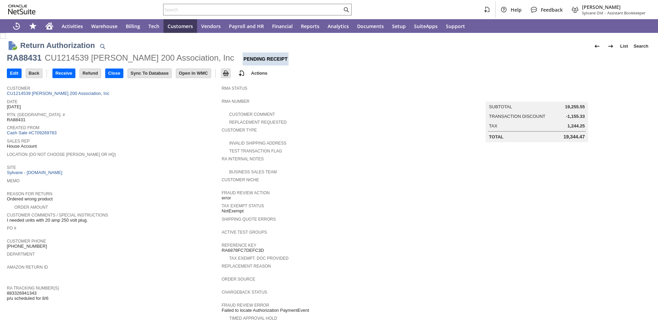 Image resolution: width=658 pixels, height=320 pixels. I want to click on input: Sync To Database, so click(149, 73).